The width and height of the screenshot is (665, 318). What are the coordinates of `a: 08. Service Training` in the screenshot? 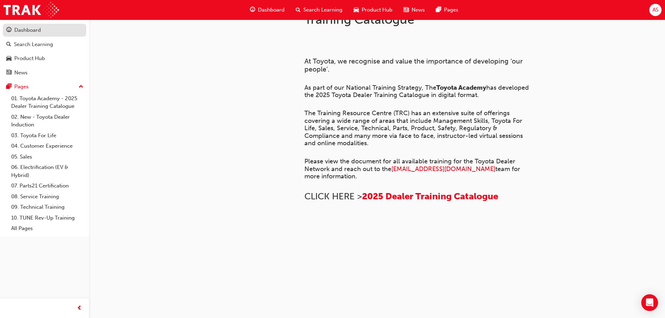 It's located at (47, 196).